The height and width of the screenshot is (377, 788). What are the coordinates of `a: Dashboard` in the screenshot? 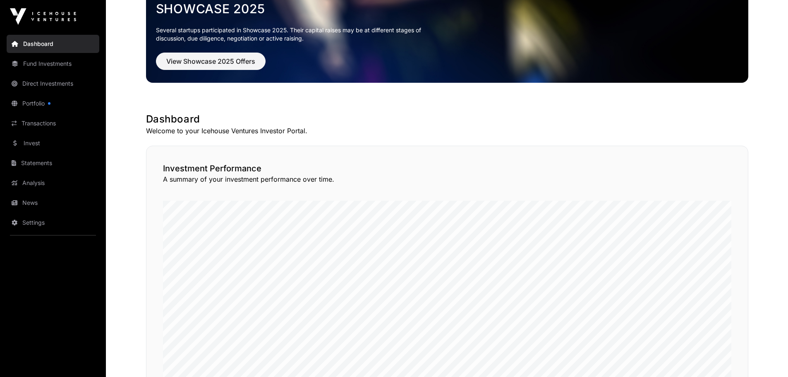 It's located at (53, 44).